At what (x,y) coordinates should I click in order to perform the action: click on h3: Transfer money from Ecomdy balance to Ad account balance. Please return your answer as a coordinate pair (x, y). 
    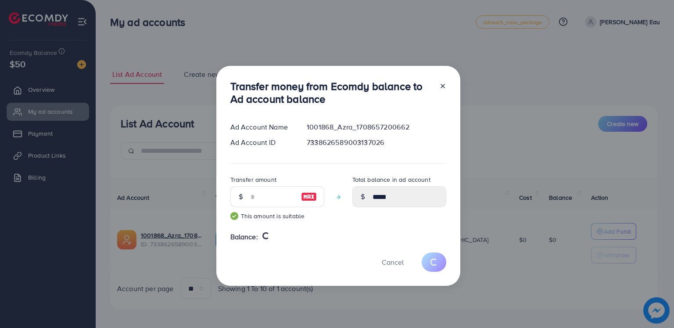
    Looking at the image, I should click on (331, 93).